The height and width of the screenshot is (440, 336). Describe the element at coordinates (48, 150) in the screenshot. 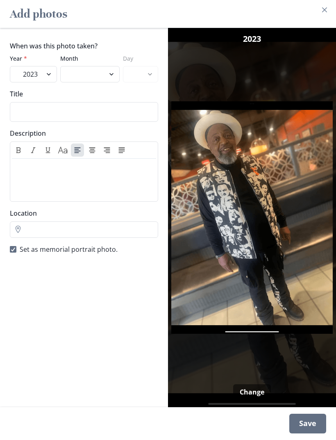

I see `button: Underline` at that location.